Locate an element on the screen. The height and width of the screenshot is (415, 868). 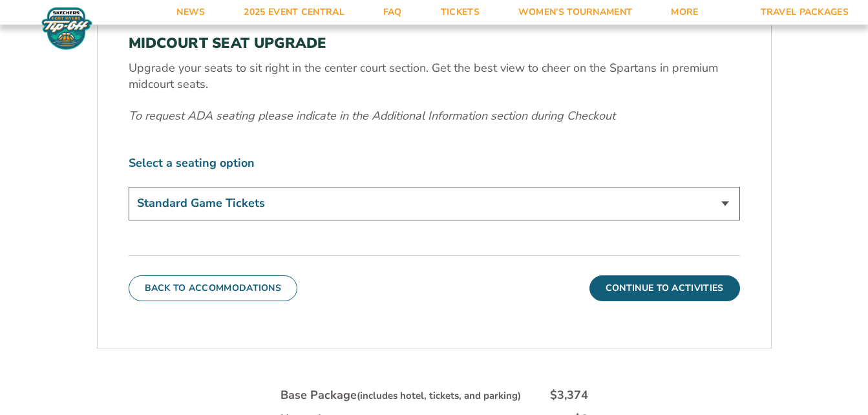
p: Upgrade your seats to sit right in the center court section. Get the best view to cheer on the Sp... is located at coordinates (435, 76).